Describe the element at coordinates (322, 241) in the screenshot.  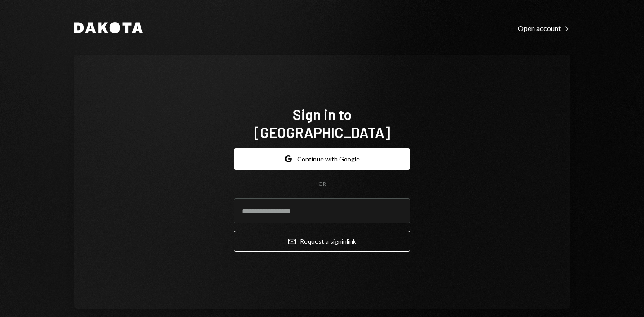
I see `button: Request a signinlink` at that location.